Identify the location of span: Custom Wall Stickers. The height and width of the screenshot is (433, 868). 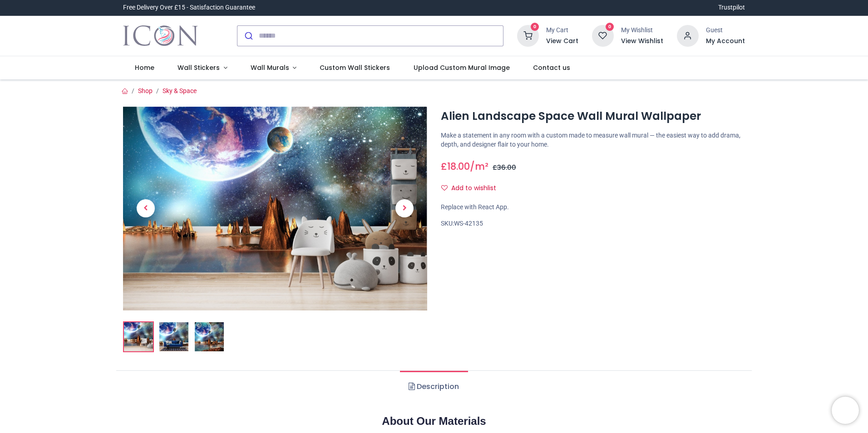
(355, 68).